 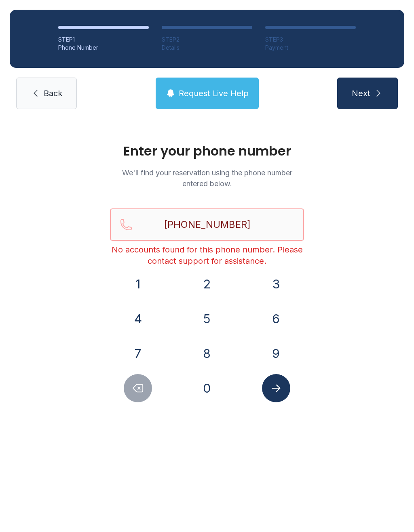 What do you see at coordinates (276, 388) in the screenshot?
I see `button: Submit lookup form` at bounding box center [276, 388].